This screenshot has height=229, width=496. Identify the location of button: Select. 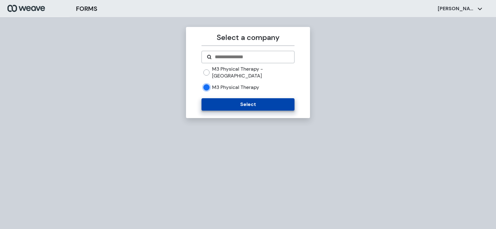
(248, 104).